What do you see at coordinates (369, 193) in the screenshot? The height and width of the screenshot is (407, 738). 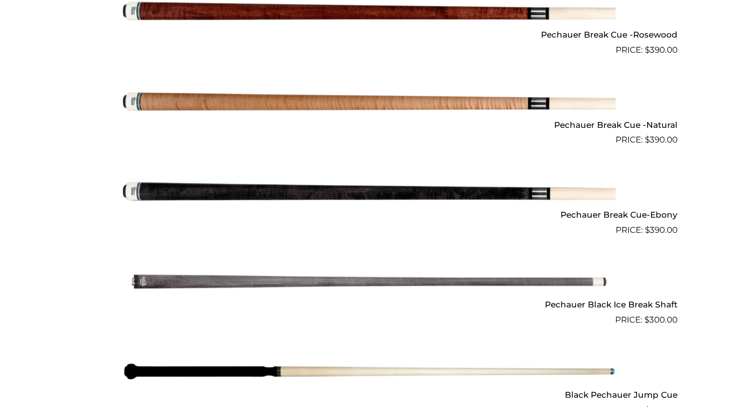 I see `a: Pechauer Break Cue-Ebony $390.00` at bounding box center [369, 193].